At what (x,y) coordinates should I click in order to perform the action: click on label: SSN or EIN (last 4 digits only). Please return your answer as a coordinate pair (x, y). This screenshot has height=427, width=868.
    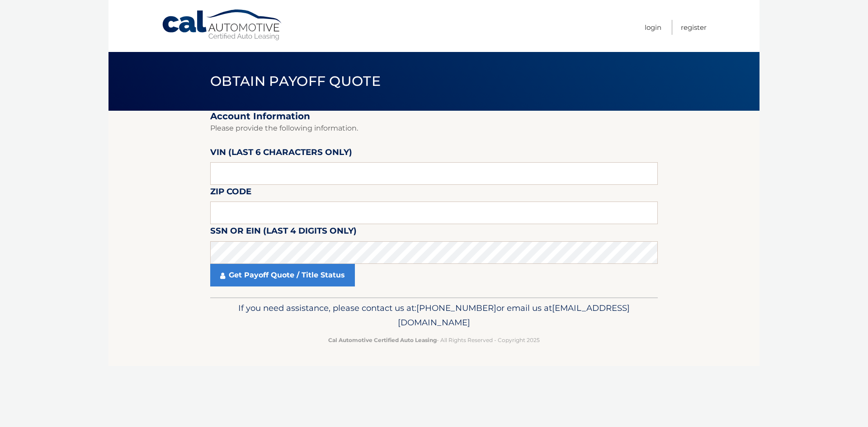
    Looking at the image, I should click on (283, 232).